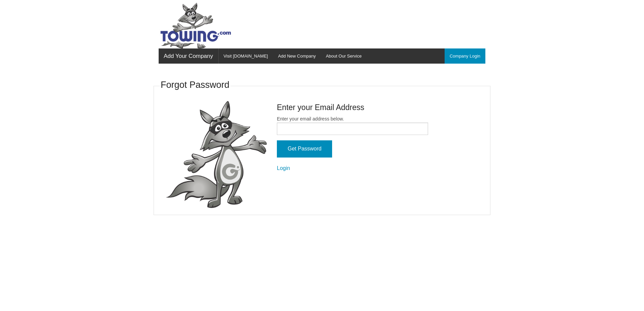  What do you see at coordinates (304, 149) in the screenshot?
I see `input: Get Password` at bounding box center [304, 149].